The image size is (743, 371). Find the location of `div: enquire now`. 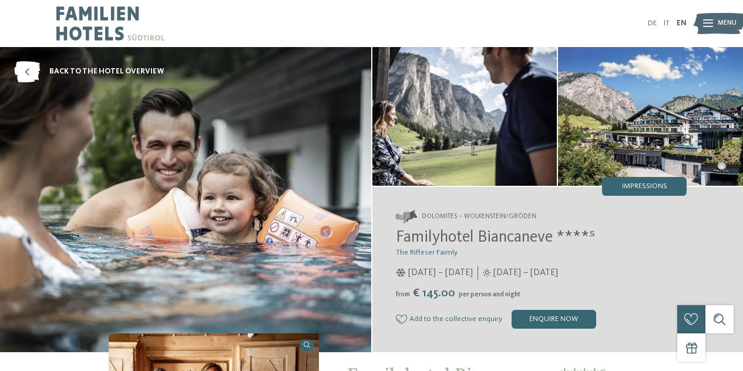

div: enquire now is located at coordinates (554, 319).